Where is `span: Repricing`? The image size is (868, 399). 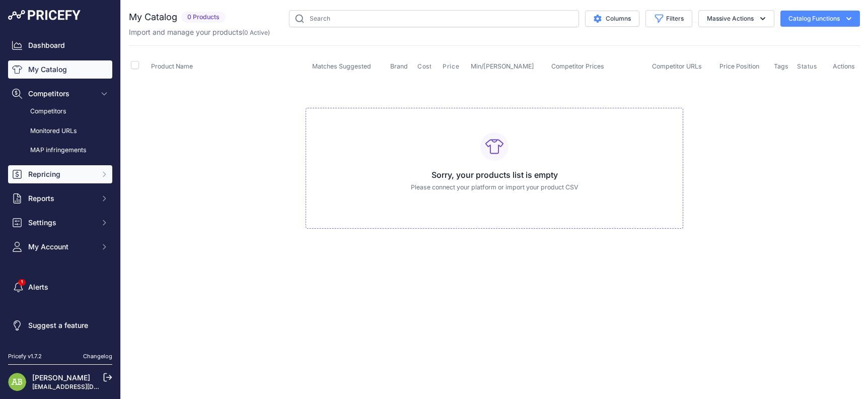 span: Repricing is located at coordinates (61, 174).